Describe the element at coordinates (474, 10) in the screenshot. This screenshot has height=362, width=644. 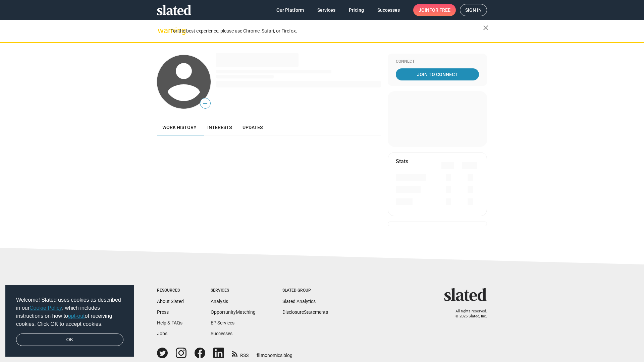
I see `a: Sign in` at that location.